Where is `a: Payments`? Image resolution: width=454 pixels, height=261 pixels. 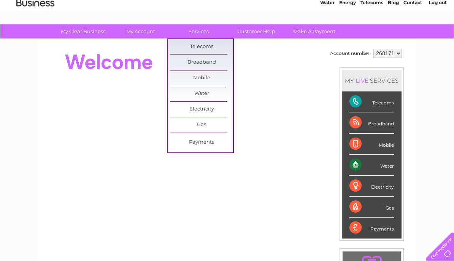
a: Payments is located at coordinates (202, 142).